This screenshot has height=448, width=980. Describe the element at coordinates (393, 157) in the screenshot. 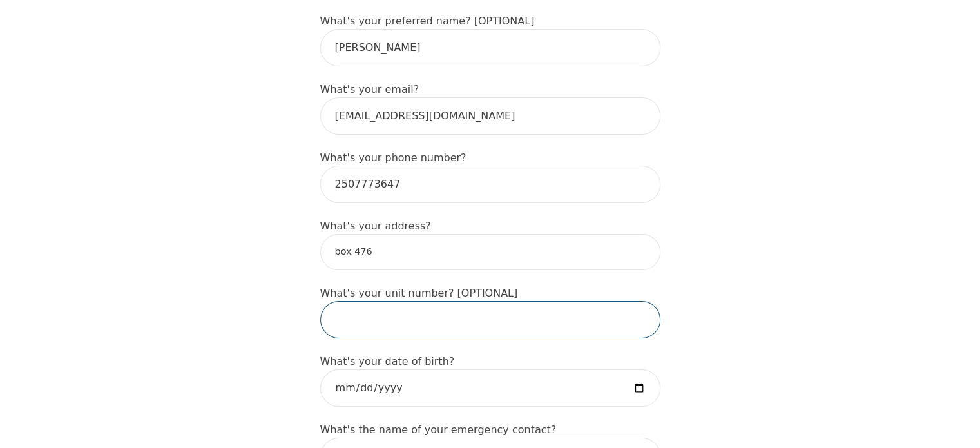

I see `label: What's your phone number?` at that location.